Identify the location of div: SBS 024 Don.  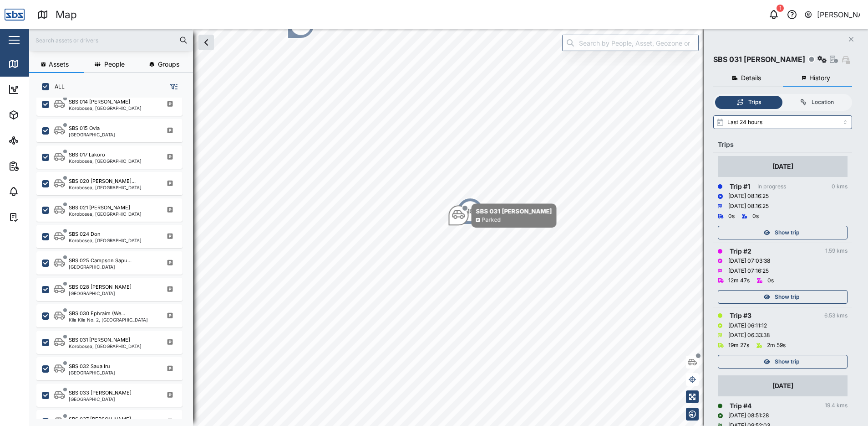
(85, 234).